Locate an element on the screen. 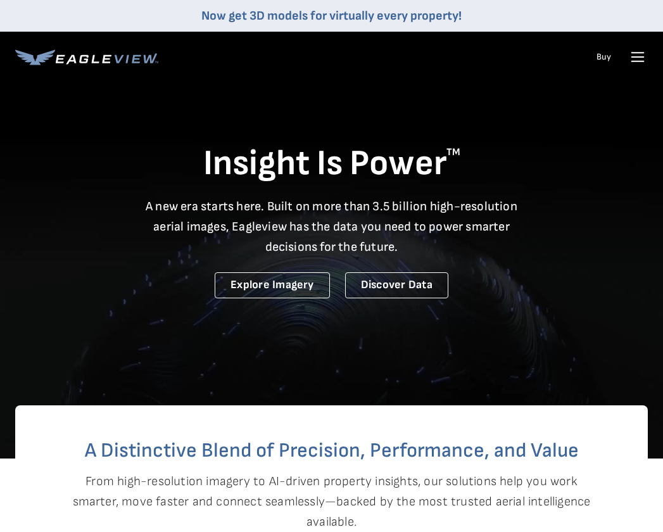  a: Discover Data is located at coordinates (397, 285).